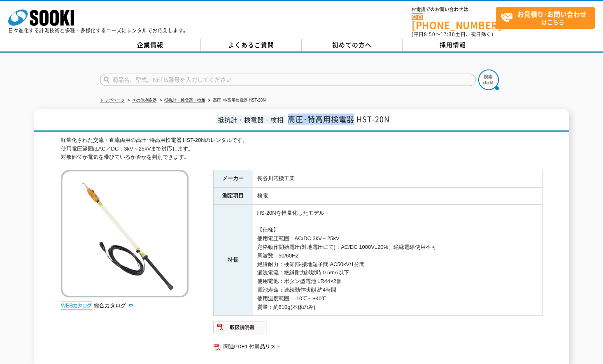 The height and width of the screenshot is (364, 603). I want to click on input: 商品名、型式、NETIS番号を入力してください, so click(288, 80).